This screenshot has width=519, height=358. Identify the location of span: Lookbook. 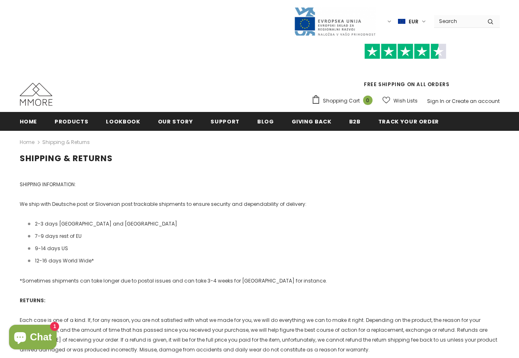
(123, 121).